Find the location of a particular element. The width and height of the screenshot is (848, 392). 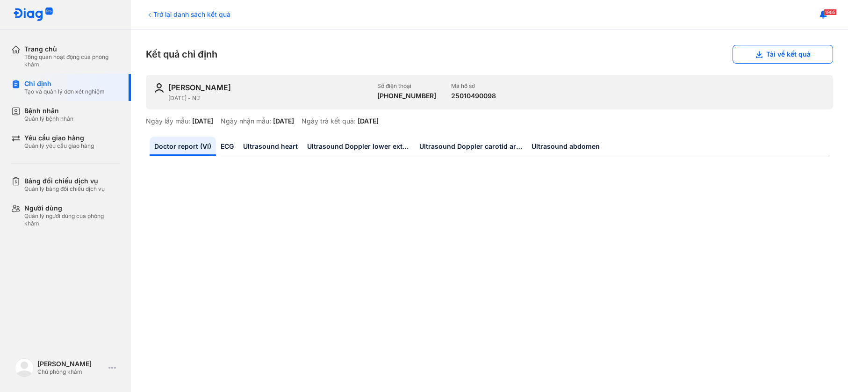

div: Người dùng is located at coordinates (72, 208).